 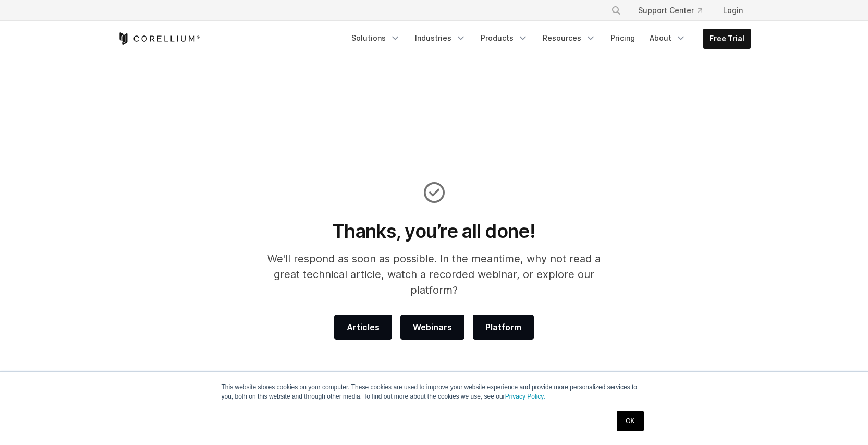 I want to click on a: Products, so click(x=504, y=38).